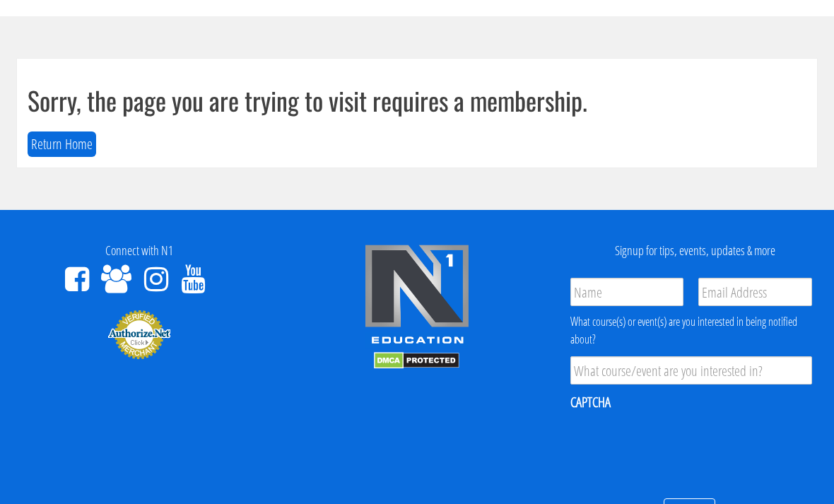 Image resolution: width=834 pixels, height=504 pixels. Describe the element at coordinates (417, 296) in the screenshot. I see `img: n1-edu-logo` at that location.